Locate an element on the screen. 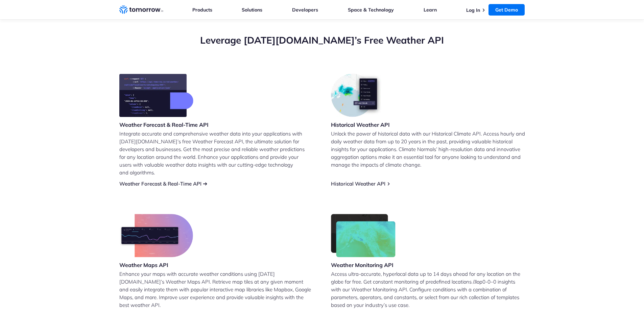 The image size is (644, 314). a: Solutions is located at coordinates (252, 10).